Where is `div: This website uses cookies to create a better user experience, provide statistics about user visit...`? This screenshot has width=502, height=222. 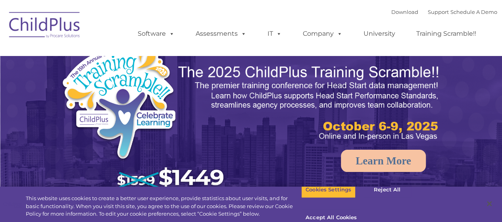
div: This website uses cookies to create a better user experience, provide statistics about user visit... is located at coordinates (164, 206).